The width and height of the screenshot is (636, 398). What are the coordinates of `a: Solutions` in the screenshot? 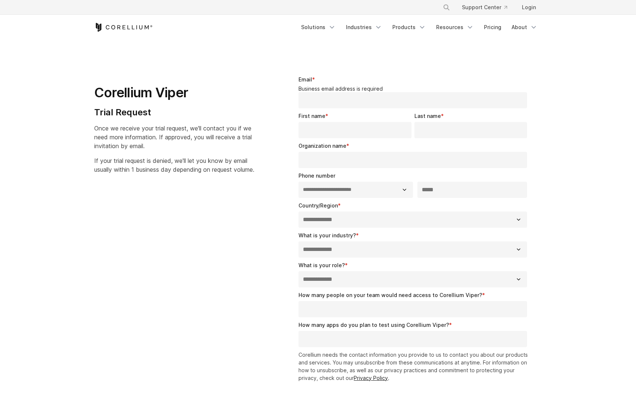 It's located at (318, 27).